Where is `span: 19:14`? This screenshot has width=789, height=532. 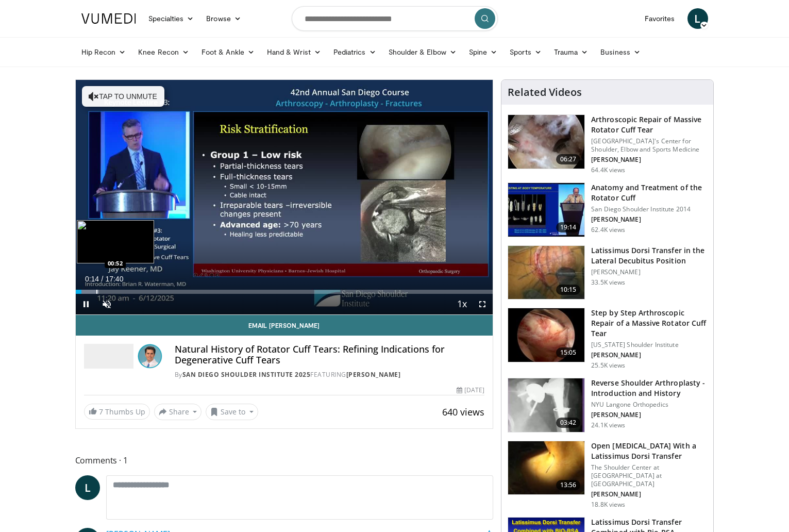
span: 19:14 is located at coordinates (568, 227).